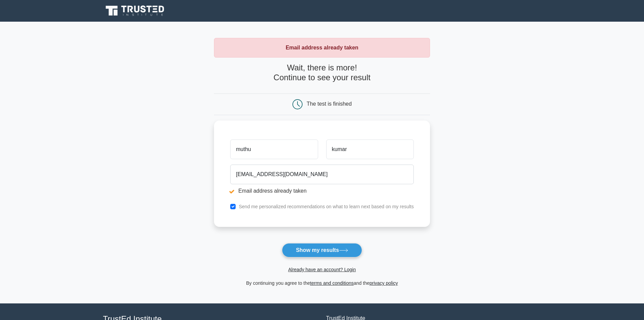 The height and width of the screenshot is (320, 644). Describe the element at coordinates (322, 283) in the screenshot. I see `div: By continuing you agree to the and the` at that location.